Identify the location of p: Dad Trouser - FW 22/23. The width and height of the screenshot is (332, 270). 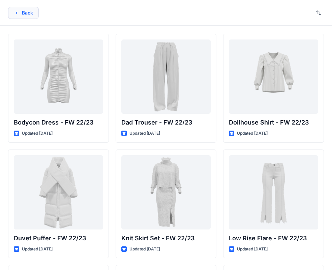
(166, 122).